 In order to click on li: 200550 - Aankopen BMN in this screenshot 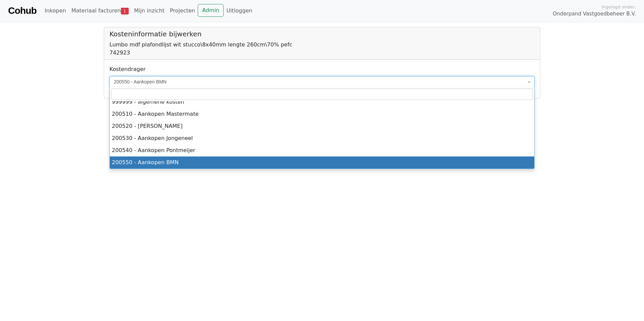, I will do `click(322, 163)`.